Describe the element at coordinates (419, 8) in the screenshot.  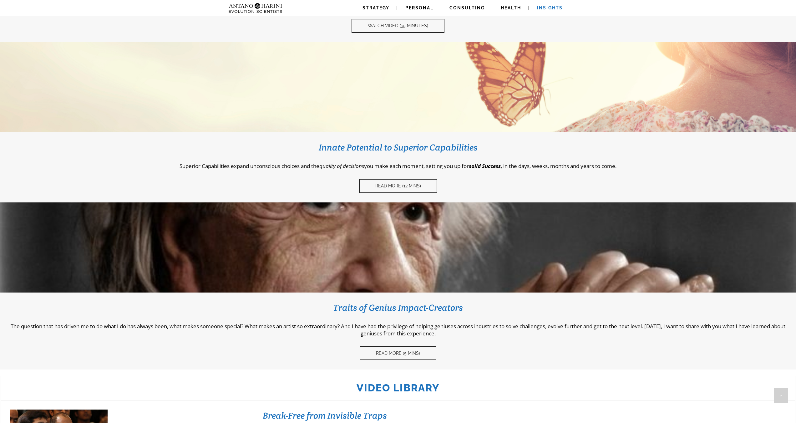
I see `span: Personal` at that location.